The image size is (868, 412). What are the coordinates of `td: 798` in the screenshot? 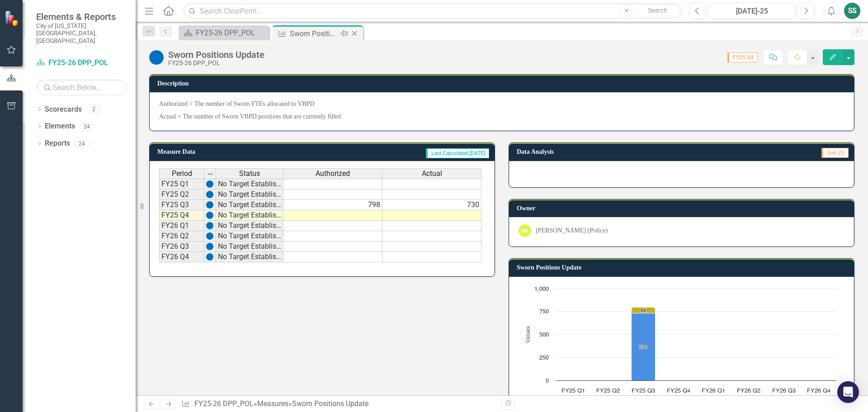 It's located at (333, 204).